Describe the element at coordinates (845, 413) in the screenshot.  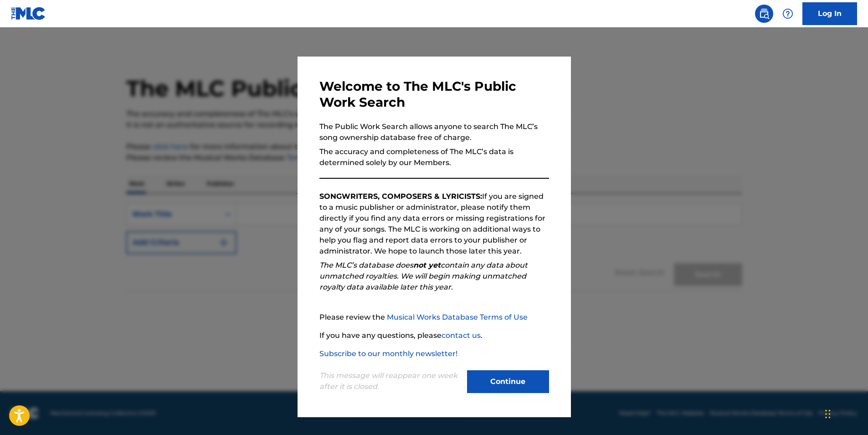
I see `div: チャットウィジェット` at that location.